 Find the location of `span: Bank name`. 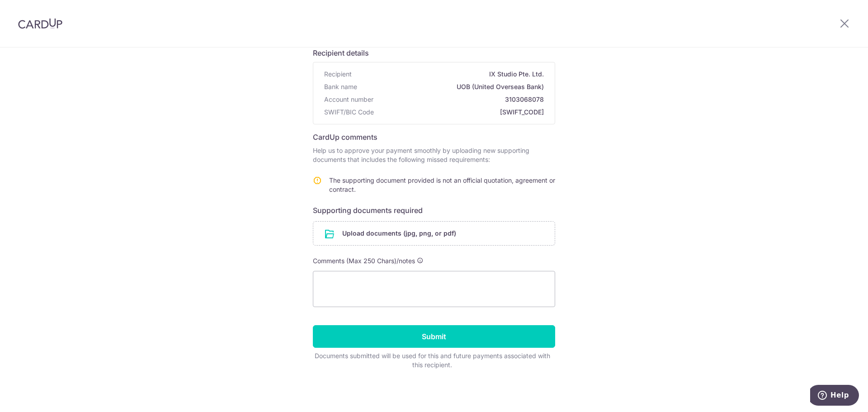

span: Bank name is located at coordinates (341, 87).